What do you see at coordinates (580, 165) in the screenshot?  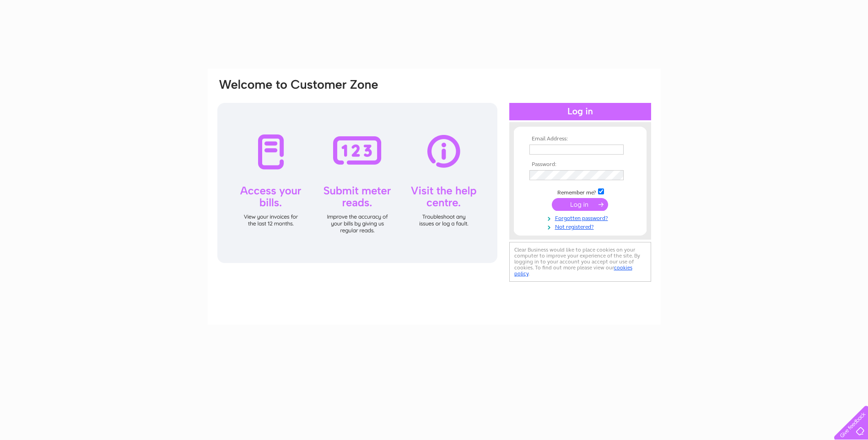 I see `th: Password:` at bounding box center [580, 165].